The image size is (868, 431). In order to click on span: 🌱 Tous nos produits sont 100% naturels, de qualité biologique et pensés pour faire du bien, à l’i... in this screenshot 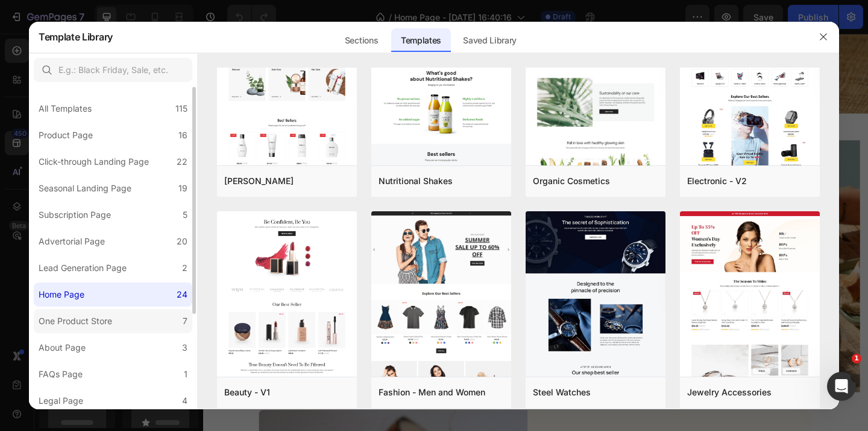, I will do `click(234, 322)`.